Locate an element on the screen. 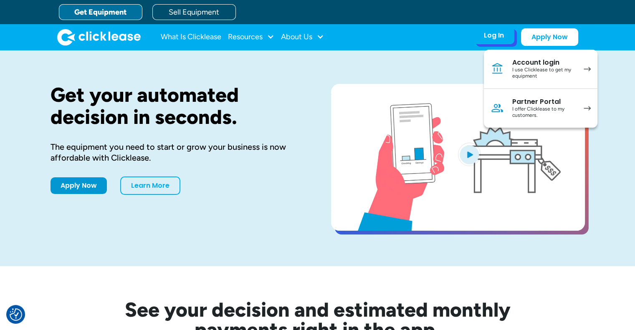 The width and height of the screenshot is (635, 330). a: Get Equipment is located at coordinates (101, 12).